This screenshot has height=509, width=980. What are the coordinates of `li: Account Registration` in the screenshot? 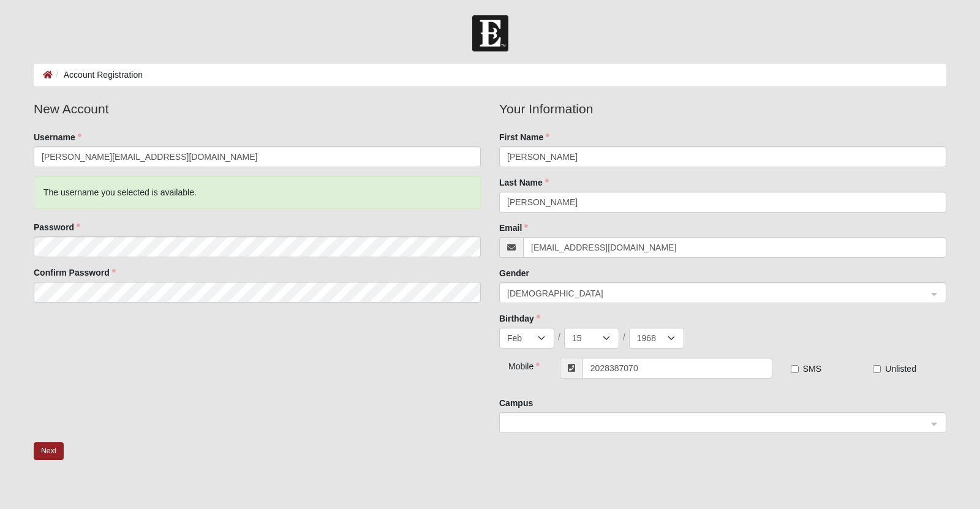 It's located at (97, 75).